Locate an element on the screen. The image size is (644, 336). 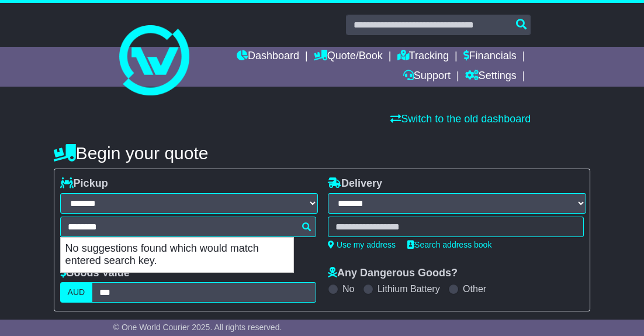
label: Pickup is located at coordinates (84, 184).